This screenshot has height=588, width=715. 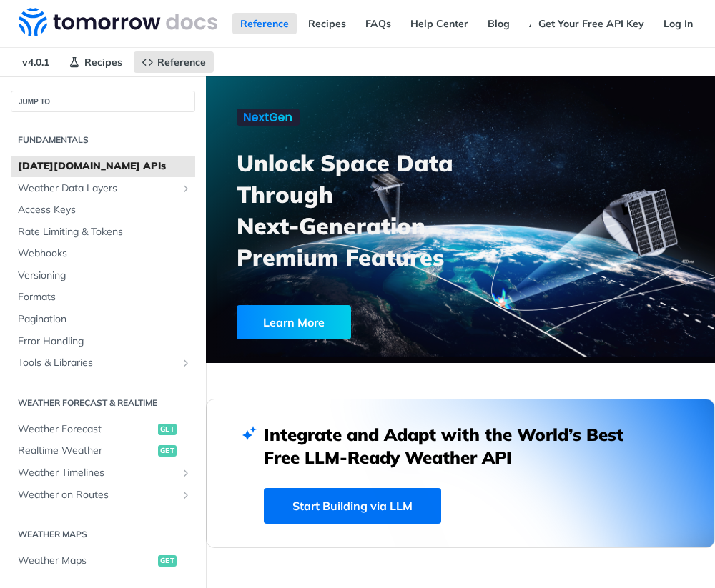 I want to click on img: NextGen, so click(x=268, y=117).